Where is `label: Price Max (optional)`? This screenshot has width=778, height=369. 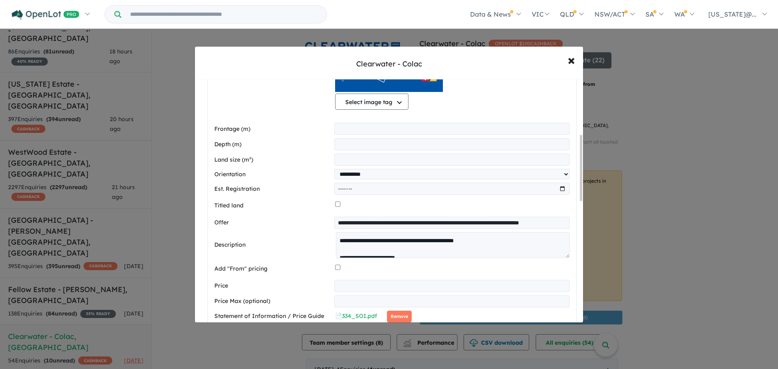 label: Price Max (optional) is located at coordinates (273, 301).